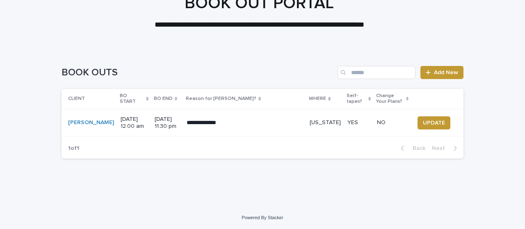 Image resolution: width=525 pixels, height=229 pixels. Describe the element at coordinates (317, 99) in the screenshot. I see `p: WHERE` at that location.